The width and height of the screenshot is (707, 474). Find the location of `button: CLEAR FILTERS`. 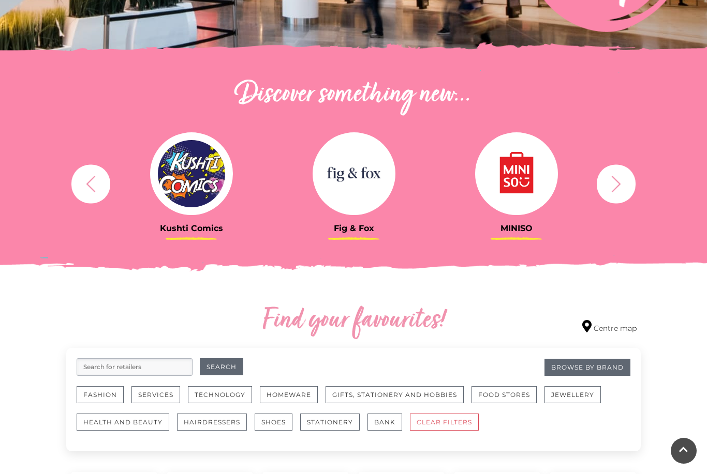

button: CLEAR FILTERS is located at coordinates (444, 422).